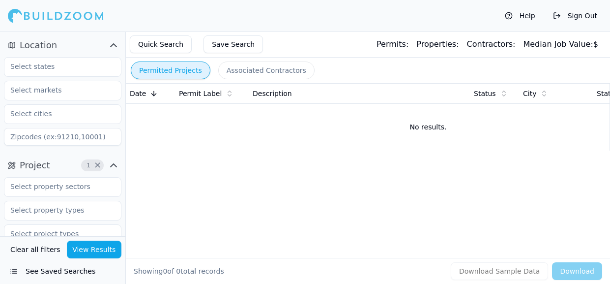 This screenshot has height=284, width=610. Describe the element at coordinates (62, 137) in the screenshot. I see `input: Zipcodes (ex:91210,10001)` at that location.